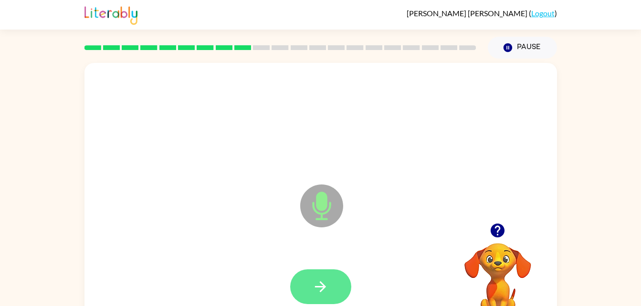 The height and width of the screenshot is (306, 641). What do you see at coordinates (111, 14) in the screenshot?
I see `img: Literably` at bounding box center [111, 14].